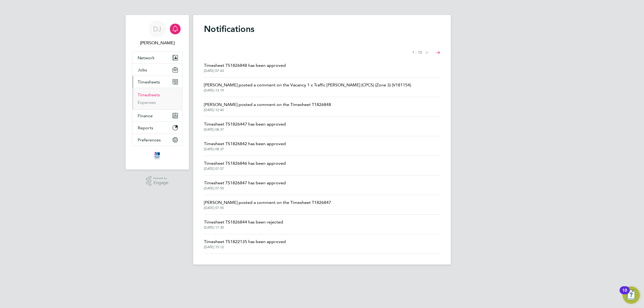  What do you see at coordinates (157, 99) in the screenshot?
I see `div: Timesheets` at bounding box center [157, 99].